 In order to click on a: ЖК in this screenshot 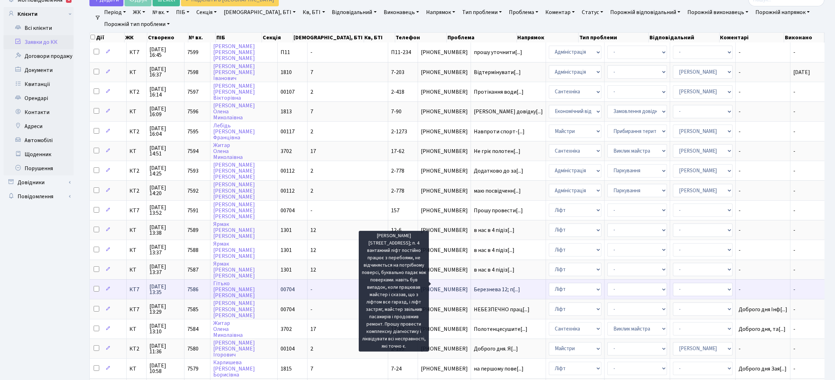, I will do `click(139, 12)`.